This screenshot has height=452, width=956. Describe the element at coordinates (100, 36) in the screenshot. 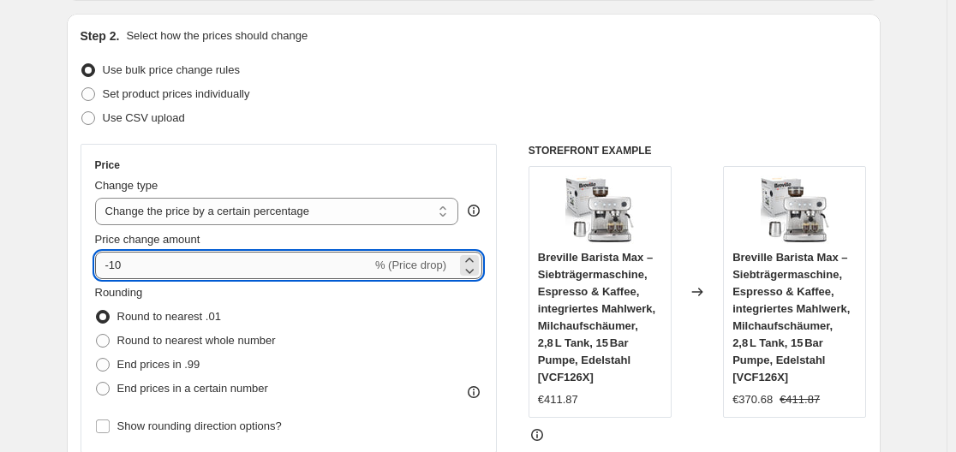

I see `h2: Step 2.` at that location.